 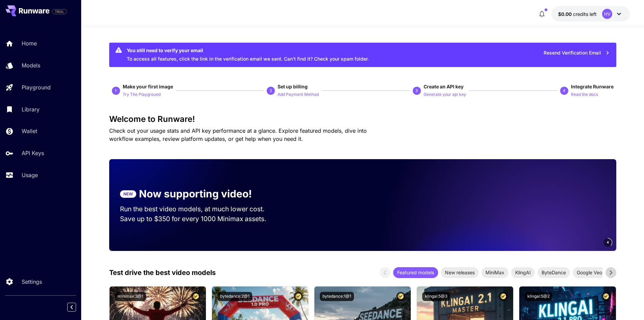 I want to click on span: Set up billing, so click(x=292, y=86).